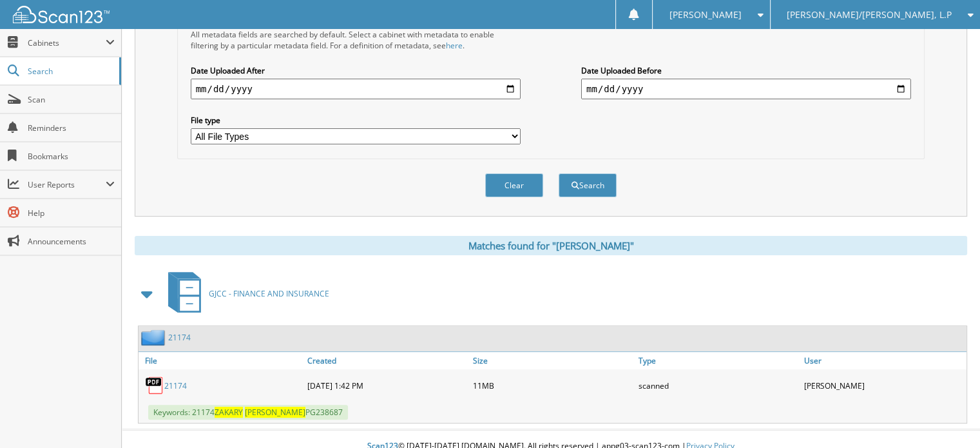 The image size is (980, 448). I want to click on span: GJCC - FINANCE AND INSURANCE, so click(268, 293).